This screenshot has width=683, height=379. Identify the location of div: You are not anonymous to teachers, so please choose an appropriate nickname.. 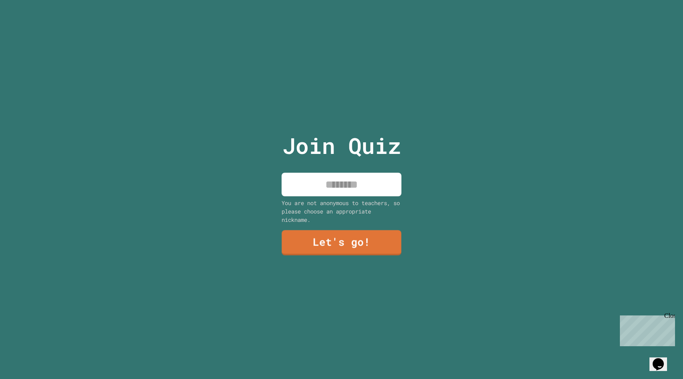
(342, 211).